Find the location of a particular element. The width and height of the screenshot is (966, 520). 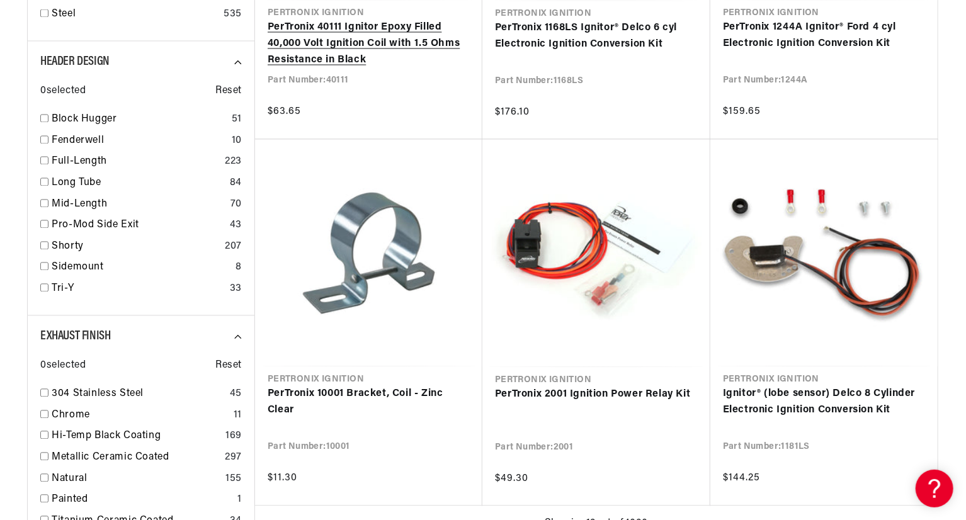

span: Exhaust Finish is located at coordinates (75, 337).